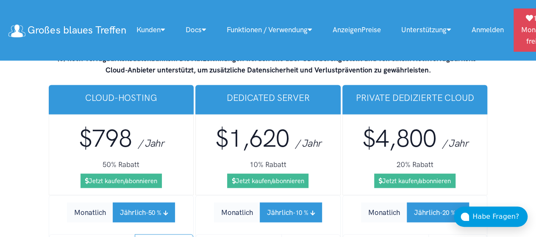 The image size is (536, 237). I want to click on button: Jährlich-20 %, so click(438, 212).